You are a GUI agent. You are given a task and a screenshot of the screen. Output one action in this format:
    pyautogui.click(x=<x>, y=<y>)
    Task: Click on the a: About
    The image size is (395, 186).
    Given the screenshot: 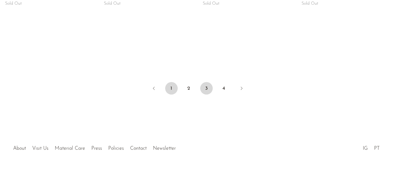 What is the action you would take?
    pyautogui.click(x=19, y=148)
    